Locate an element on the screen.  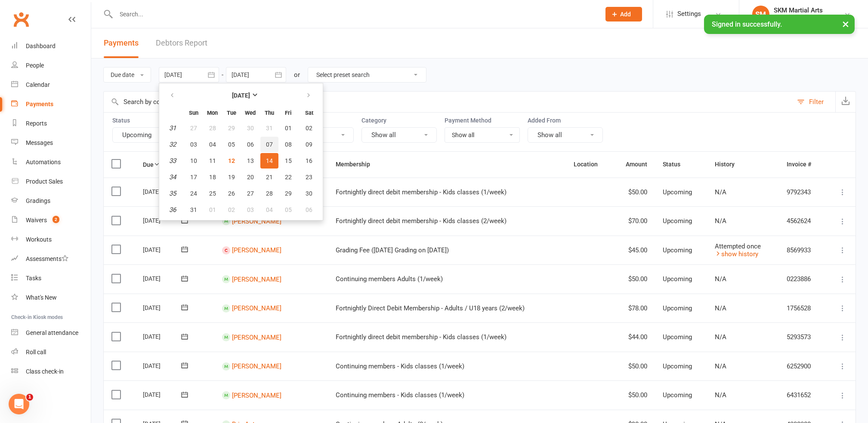
div: Reports is located at coordinates (36, 123).